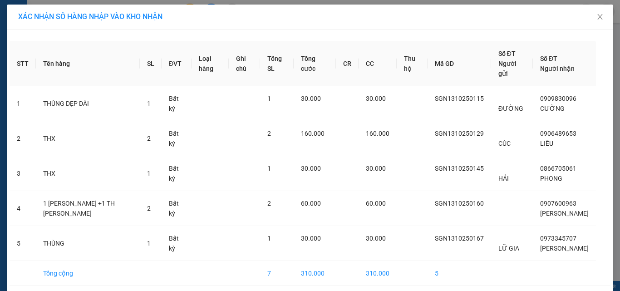 The width and height of the screenshot is (620, 291). What do you see at coordinates (105, 63) in the screenshot?
I see `div: 30.000` at bounding box center [105, 63].